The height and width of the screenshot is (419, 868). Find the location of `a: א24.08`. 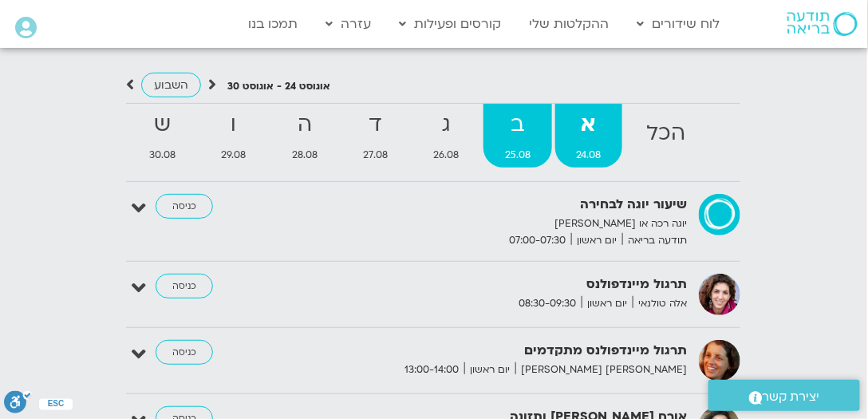

a: א24.08 is located at coordinates (589, 135).